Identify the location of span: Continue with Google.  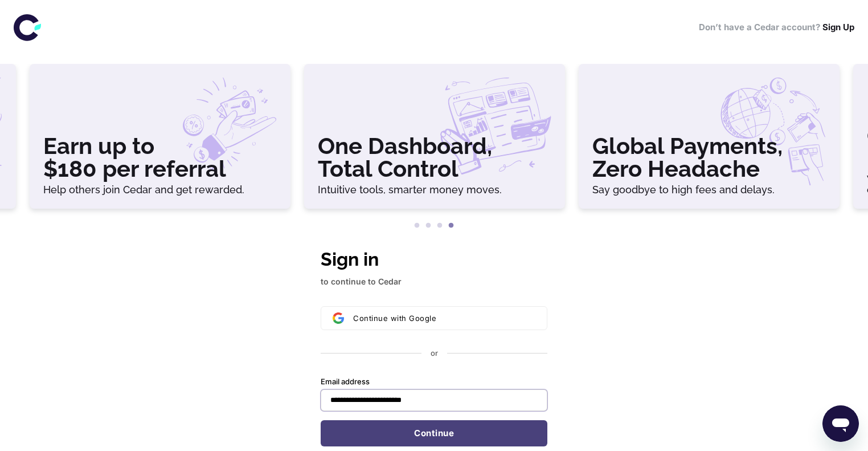
(395, 318).